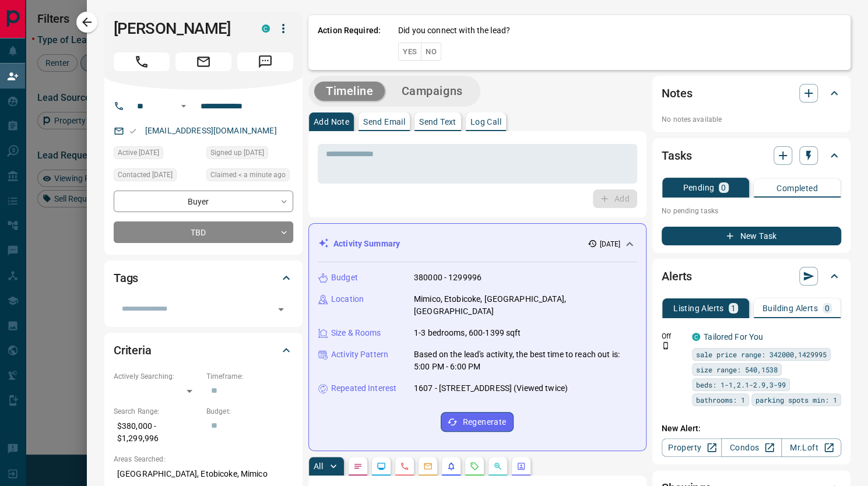  What do you see at coordinates (318, 466) in the screenshot?
I see `p: All` at bounding box center [318, 466].